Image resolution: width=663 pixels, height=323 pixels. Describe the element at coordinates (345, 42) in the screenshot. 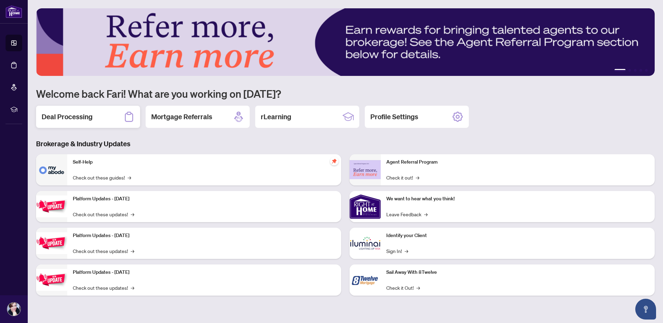

I see `img: Slide 0` at that location.